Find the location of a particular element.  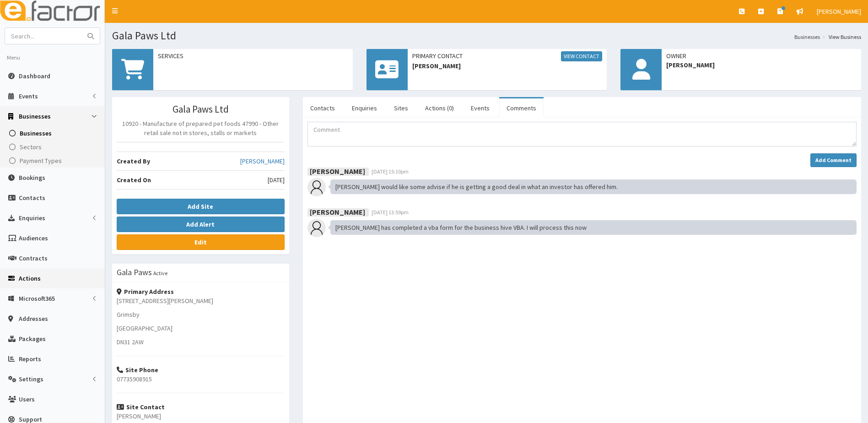

span: Users is located at coordinates (26, 400).